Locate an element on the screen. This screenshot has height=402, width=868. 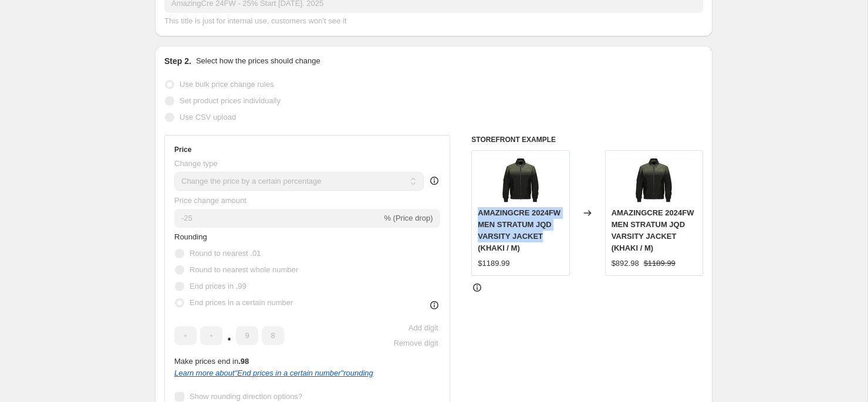
div: help is located at coordinates (434, 181).